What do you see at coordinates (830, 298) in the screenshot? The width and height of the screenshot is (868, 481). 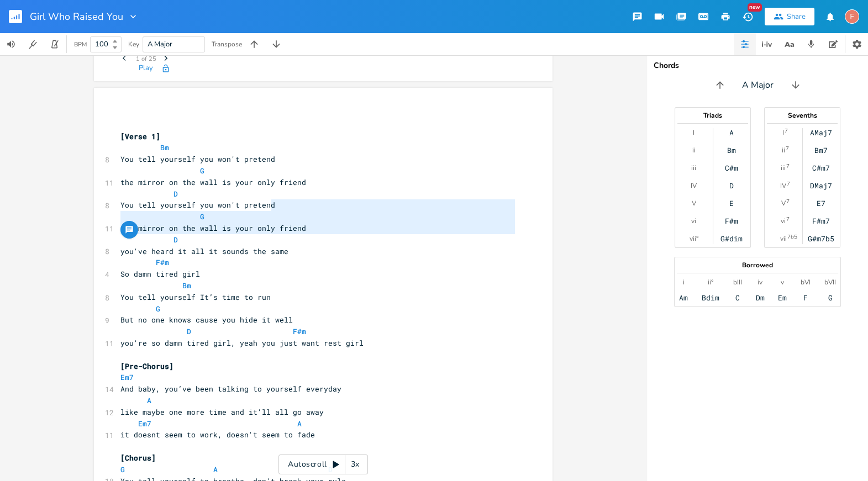 I see `div: G` at bounding box center [830, 298].